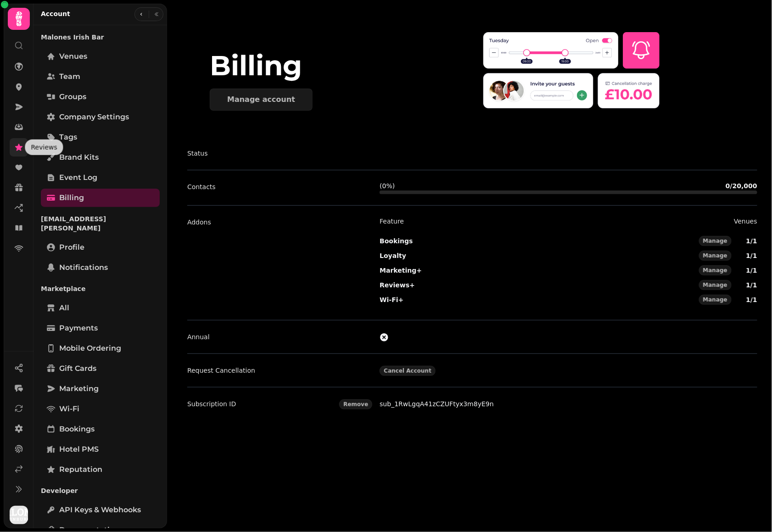 Image resolution: width=772 pixels, height=532 pixels. Describe the element at coordinates (355, 404) in the screenshot. I see `button: Remove` at that location.